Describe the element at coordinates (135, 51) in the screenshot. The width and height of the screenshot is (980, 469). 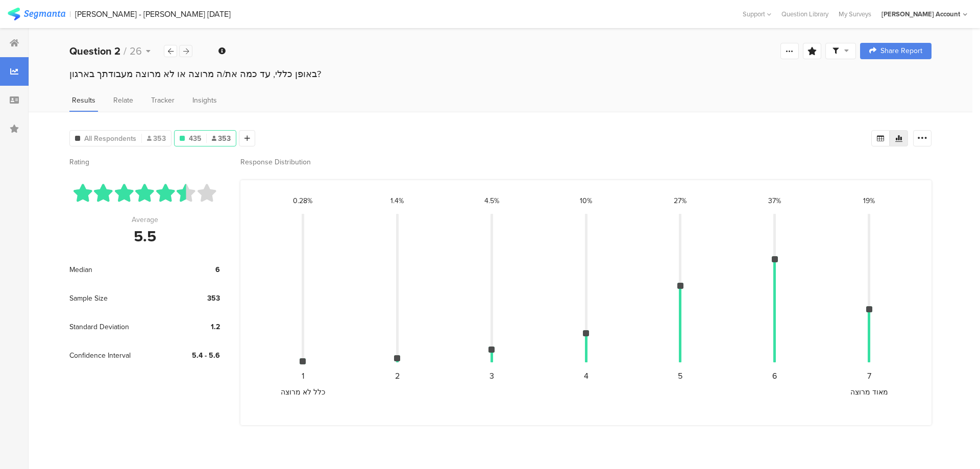
I see `span: 26` at that location.